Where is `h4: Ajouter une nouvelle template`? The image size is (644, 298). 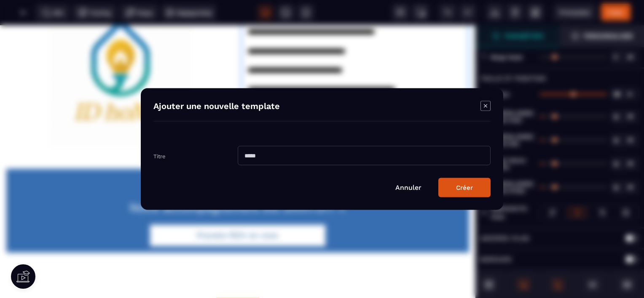 h4: Ajouter une nouvelle template is located at coordinates (216, 107).